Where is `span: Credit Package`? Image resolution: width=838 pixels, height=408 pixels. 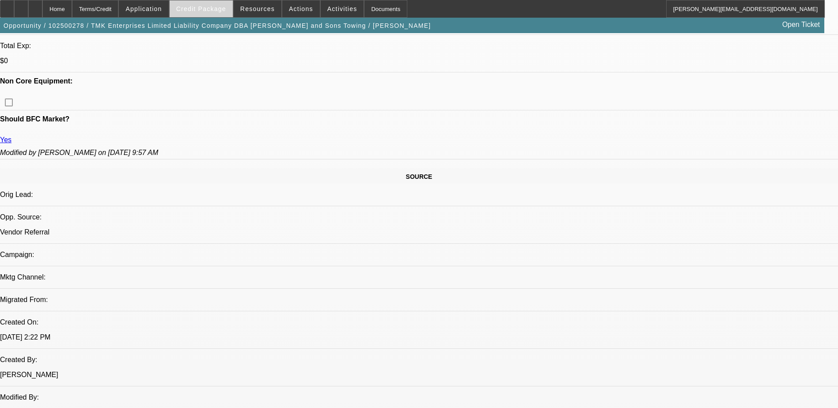
span: Credit Package is located at coordinates (201, 9).